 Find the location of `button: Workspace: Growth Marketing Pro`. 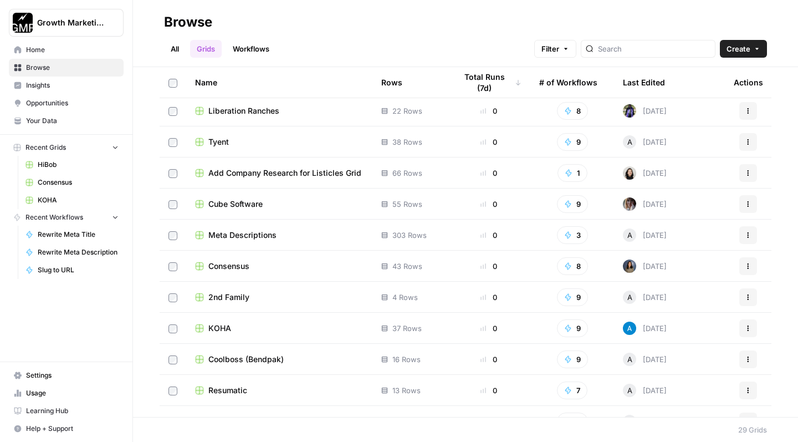

button: Workspace: Growth Marketing Pro is located at coordinates (66, 23).